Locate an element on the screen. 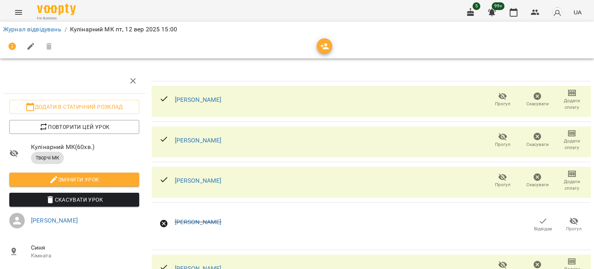 The height and width of the screenshot is (269, 594). button: Відвідав is located at coordinates (543, 224).